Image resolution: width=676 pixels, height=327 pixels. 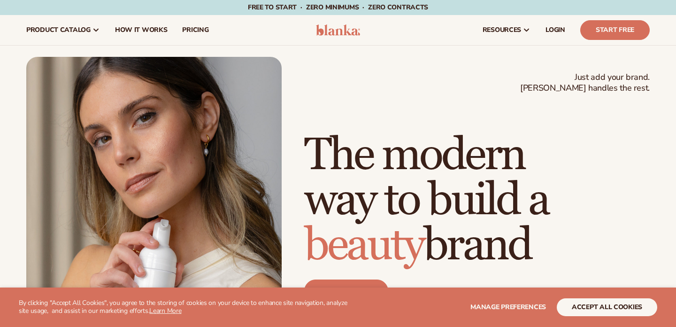 What do you see at coordinates (615, 30) in the screenshot?
I see `a: Start Free` at bounding box center [615, 30].